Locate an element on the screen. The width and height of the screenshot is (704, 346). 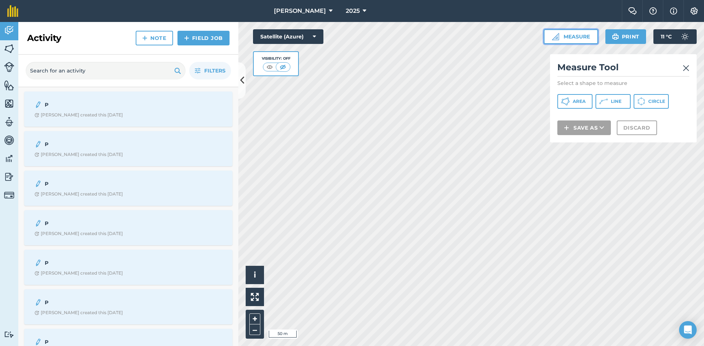
button: i is located at coordinates (255, 275).